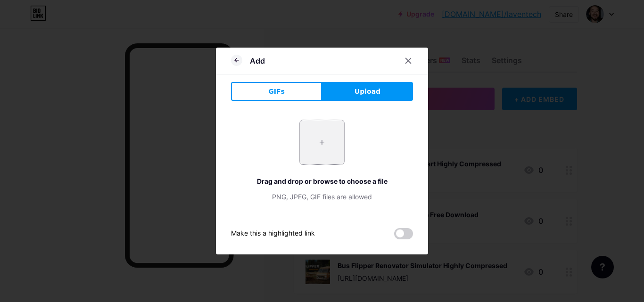 The image size is (644, 302). Describe the element at coordinates (367, 91) in the screenshot. I see `button: Upload` at that location.